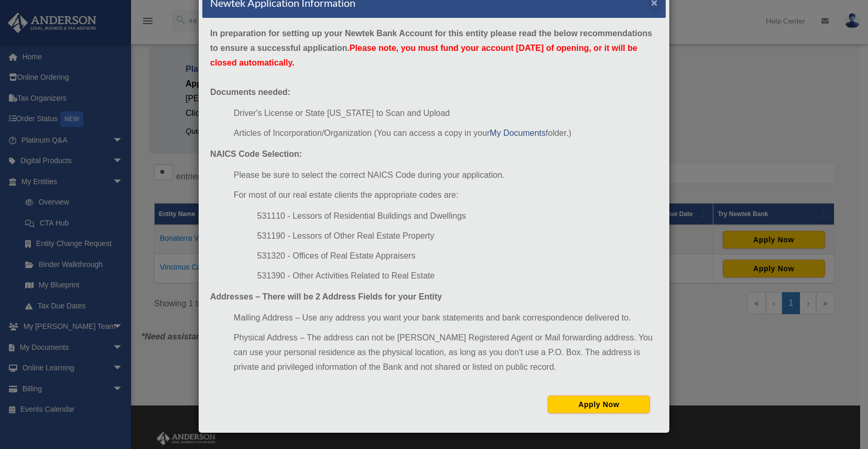  What do you see at coordinates (457, 217) in the screenshot?
I see `li: 531110 - Lessors of Residential Buildings and Dwellings` at bounding box center [457, 217].